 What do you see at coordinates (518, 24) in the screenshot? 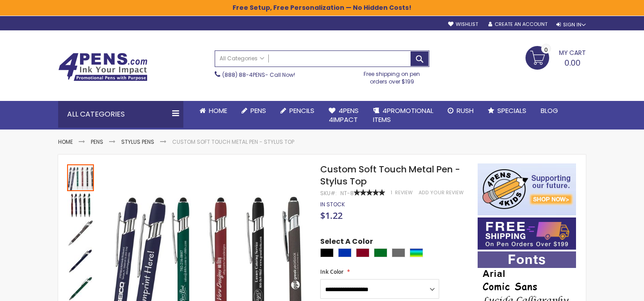
I see `a: Create an Account` at bounding box center [518, 24].